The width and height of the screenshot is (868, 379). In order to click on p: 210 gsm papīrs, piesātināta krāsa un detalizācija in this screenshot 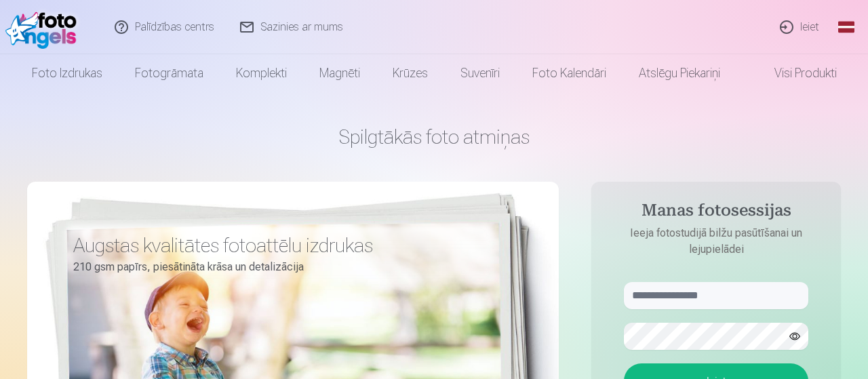, I will do `click(280, 267)`.